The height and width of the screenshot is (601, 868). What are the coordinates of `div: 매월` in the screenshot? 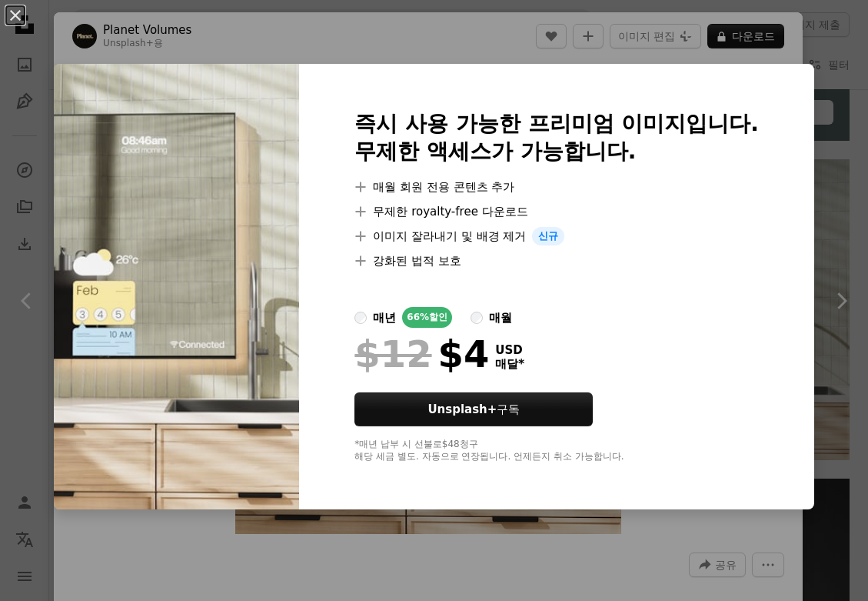 It's located at (501, 318).